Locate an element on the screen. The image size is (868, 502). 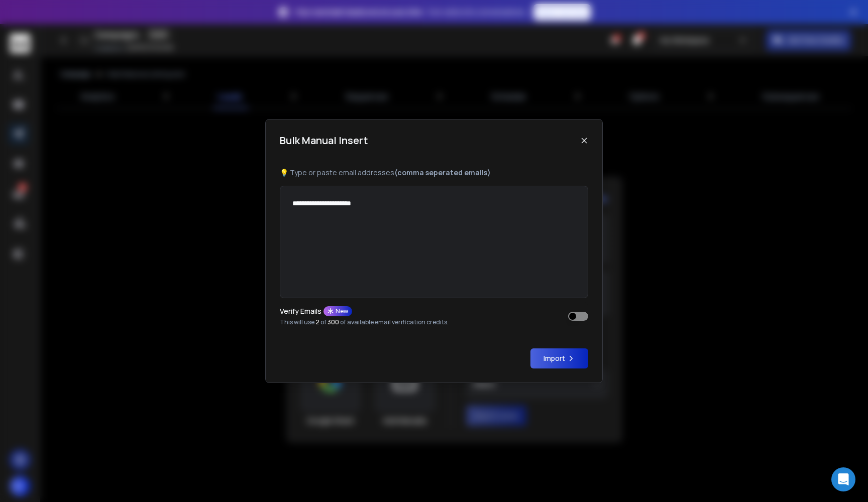
div: New is located at coordinates (337, 312).